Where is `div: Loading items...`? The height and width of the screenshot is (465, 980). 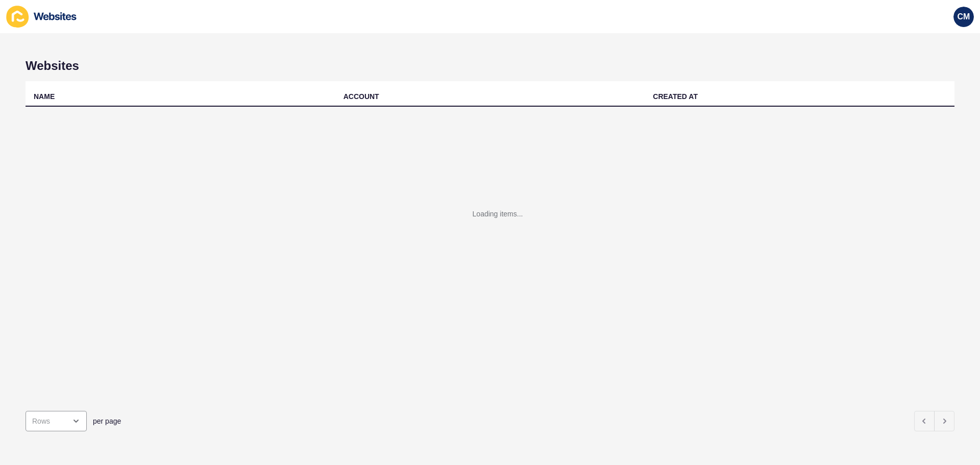
div: Loading items... is located at coordinates (497, 214).